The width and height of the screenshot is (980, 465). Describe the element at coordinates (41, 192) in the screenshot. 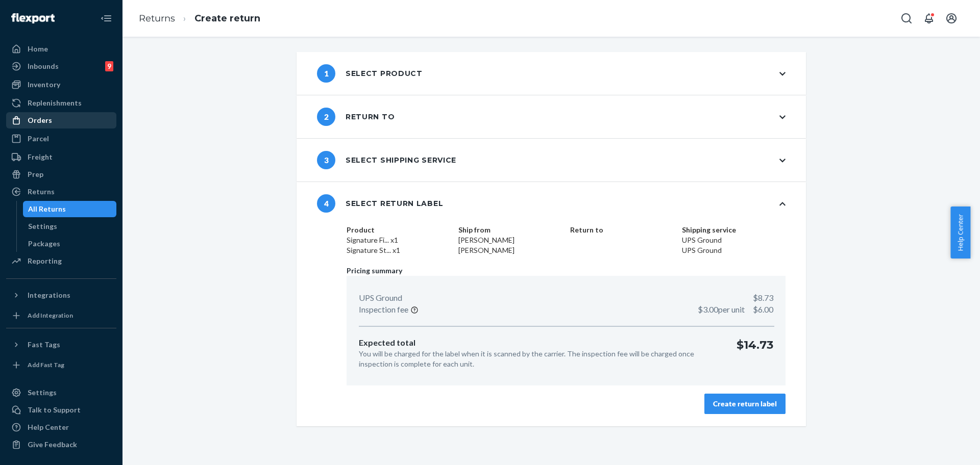

I see `div: Returns` at that location.